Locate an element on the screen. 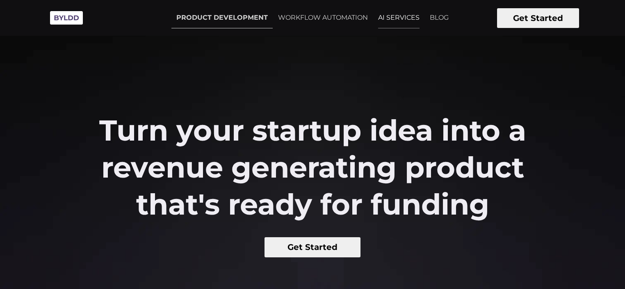  a: BLOG is located at coordinates (440, 18).